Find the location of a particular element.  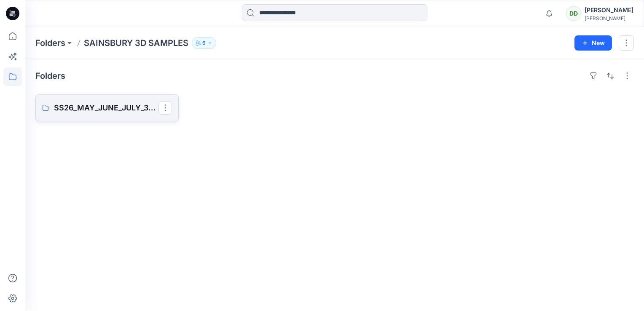

div: DD is located at coordinates (574, 14).